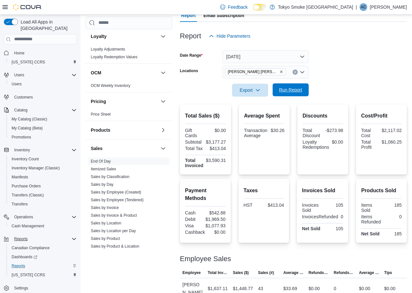 The image size is (412, 293). What do you see at coordinates (370, 145) in the screenshot?
I see `div: Total Profit` at bounding box center [370, 145].